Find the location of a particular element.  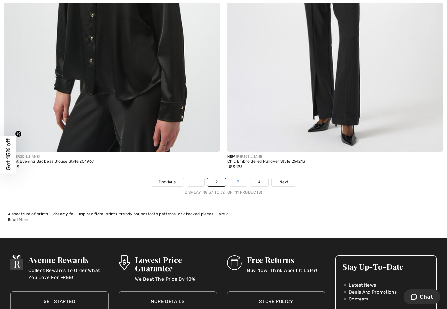

a: 3 is located at coordinates (238, 182).